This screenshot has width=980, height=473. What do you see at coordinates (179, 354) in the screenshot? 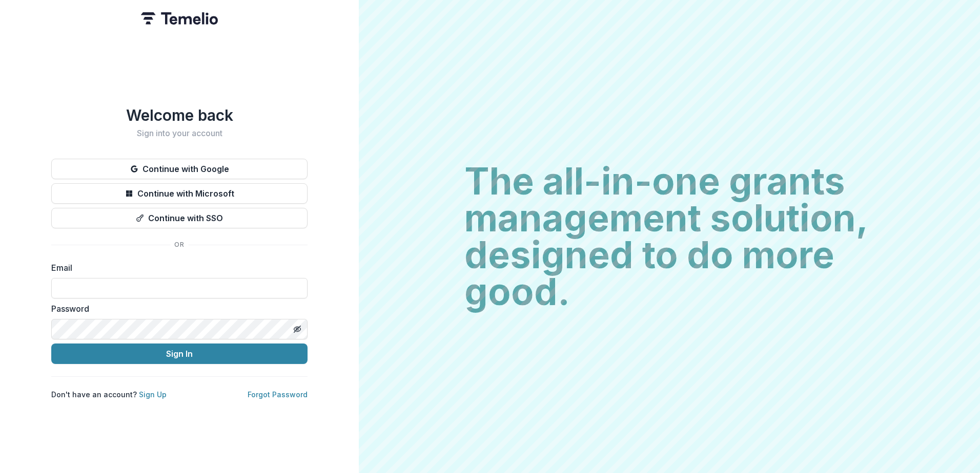
I see `button: Sign In` at bounding box center [179, 354].